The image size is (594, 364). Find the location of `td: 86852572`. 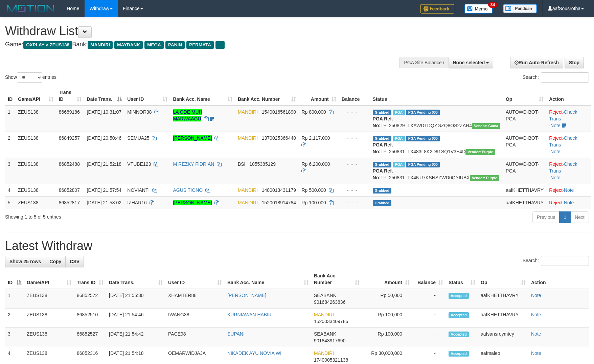

td: 86852572 is located at coordinates (90, 299).